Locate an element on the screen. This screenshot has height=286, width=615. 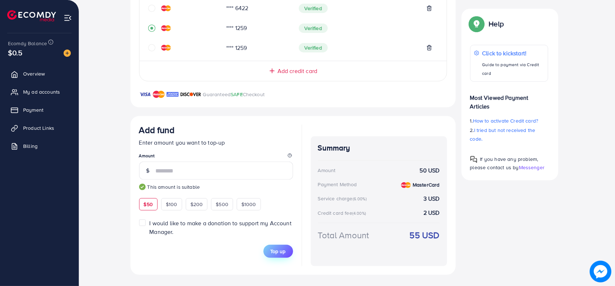
span: $500 is located at coordinates (222, 204).